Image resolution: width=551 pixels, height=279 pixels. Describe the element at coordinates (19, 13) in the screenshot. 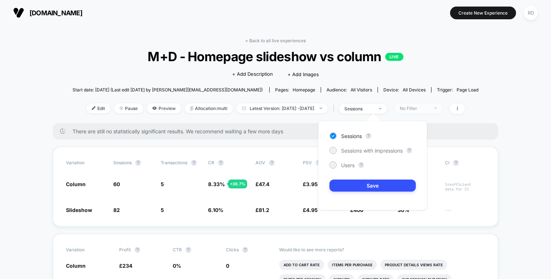

I see `img: Visually logo` at that location.